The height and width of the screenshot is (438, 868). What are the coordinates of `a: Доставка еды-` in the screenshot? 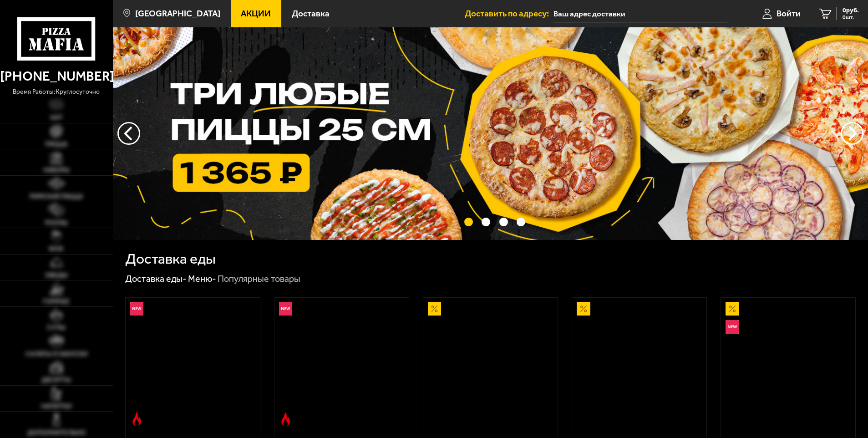 It's located at (156, 278).